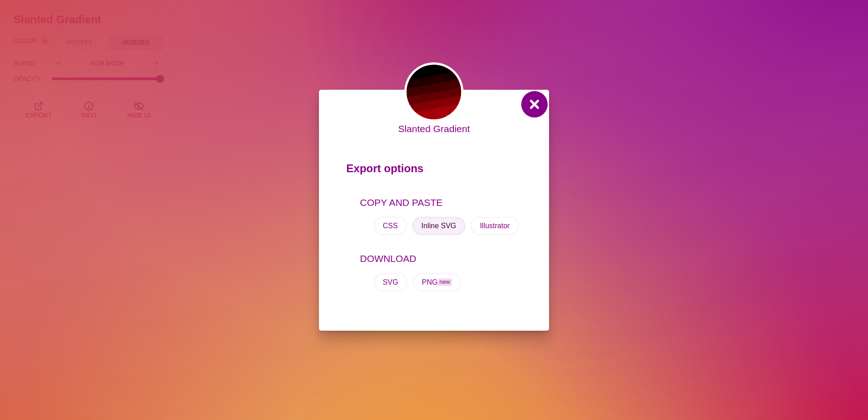 The width and height of the screenshot is (868, 420). What do you see at coordinates (434, 171) in the screenshot?
I see `p: Export options` at bounding box center [434, 171].